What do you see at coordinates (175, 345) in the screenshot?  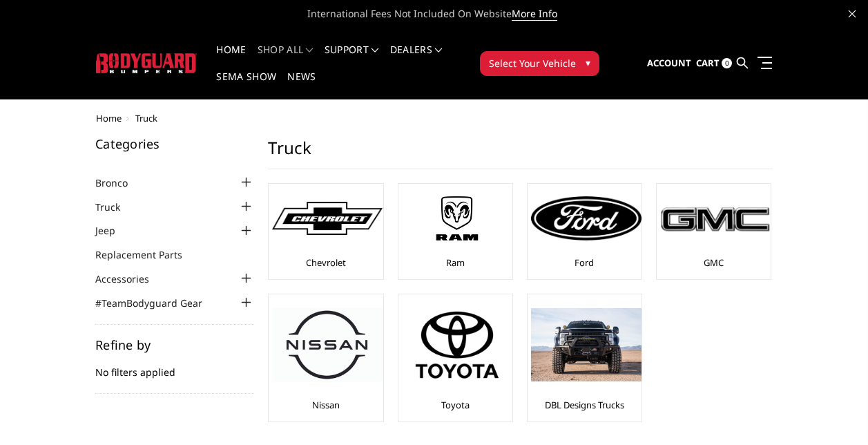 I see `h5: Refine by` at bounding box center [175, 345].